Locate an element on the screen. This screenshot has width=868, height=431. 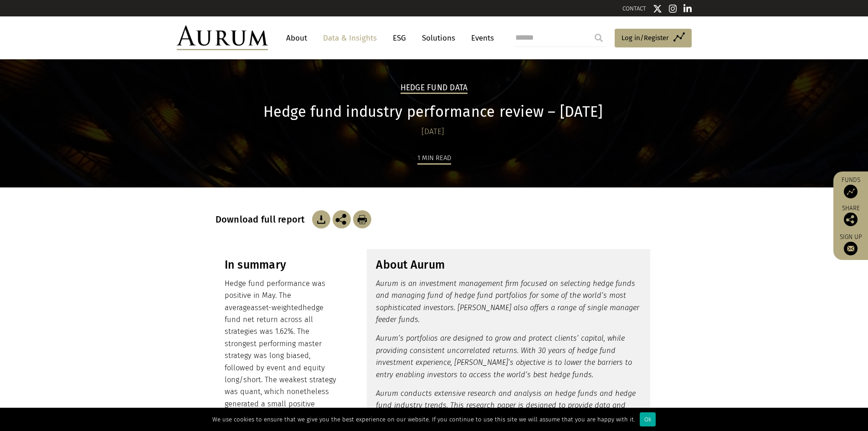
img: Instagram icon is located at coordinates (673, 9).